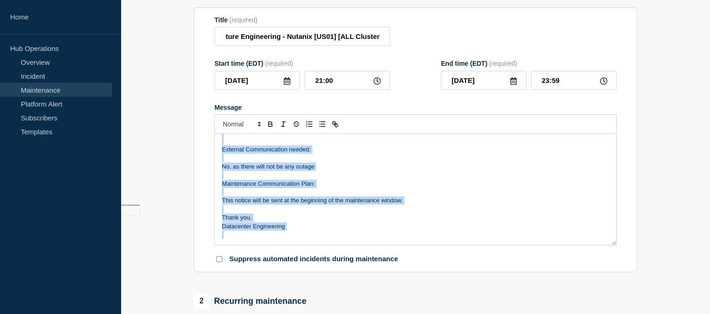 The height and width of the screenshot is (314, 710). I want to click on span: Font size, so click(241, 124).